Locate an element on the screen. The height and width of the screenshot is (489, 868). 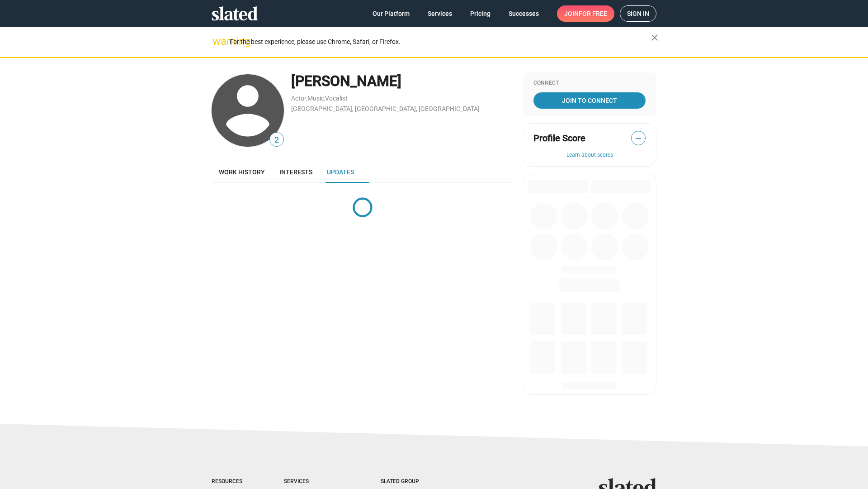
a: Join To Connect is located at coordinates (590, 100).